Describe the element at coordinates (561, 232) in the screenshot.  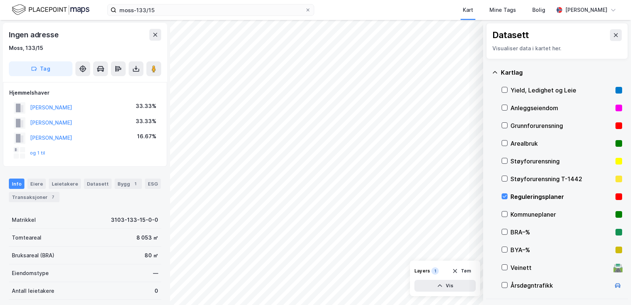
I see `div: BRA–%` at that location.